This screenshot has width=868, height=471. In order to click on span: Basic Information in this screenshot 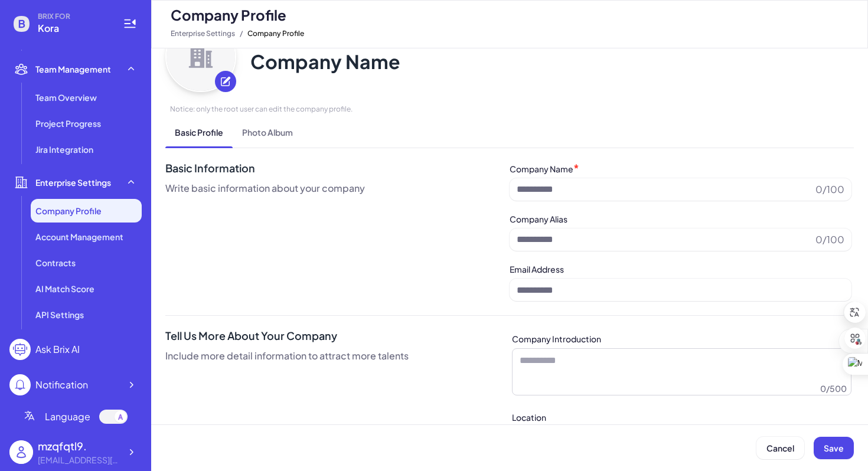, I will do `click(337, 168)`.